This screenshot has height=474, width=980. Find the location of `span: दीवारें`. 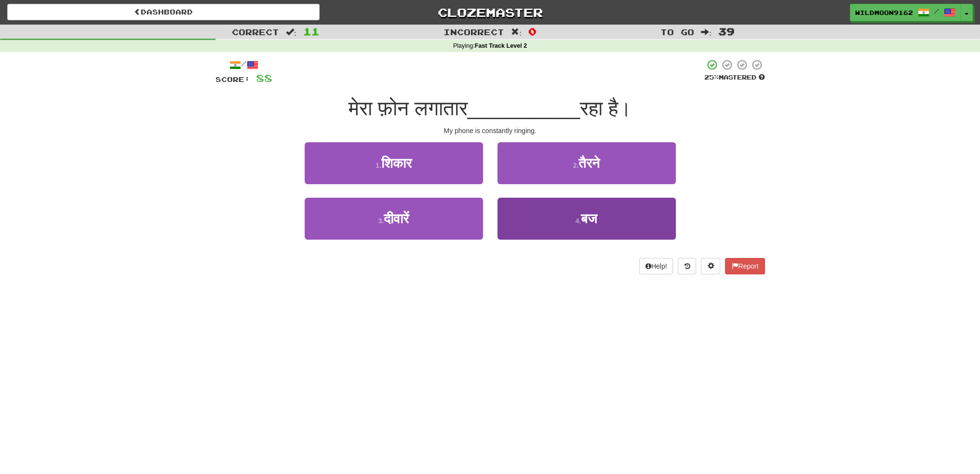

span: दीवारें is located at coordinates (396, 218).